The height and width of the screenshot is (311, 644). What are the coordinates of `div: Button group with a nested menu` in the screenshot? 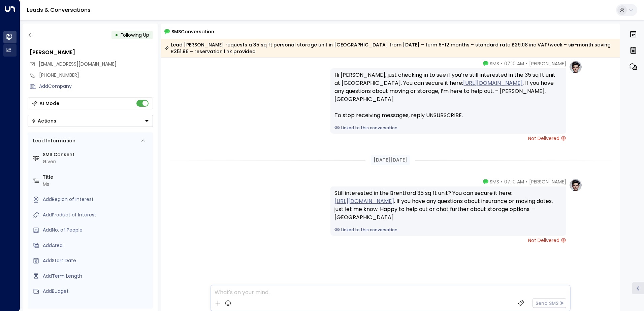 It's located at (90, 121).